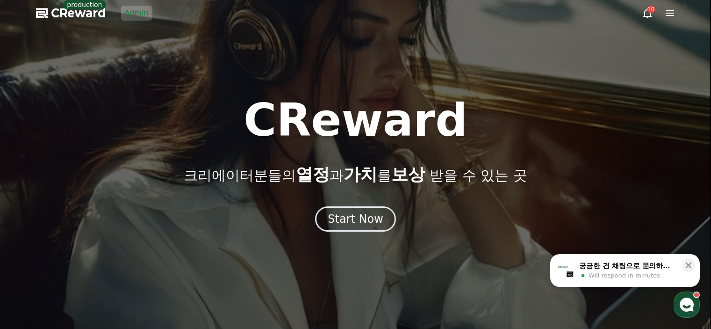 This screenshot has width=711, height=329. Describe the element at coordinates (648, 13) in the screenshot. I see `a: 10` at that location.